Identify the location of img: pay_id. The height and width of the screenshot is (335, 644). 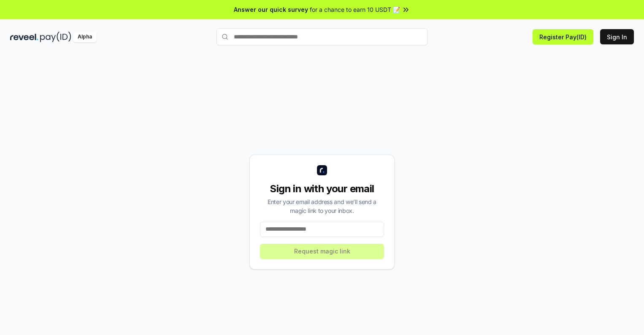
(56, 37).